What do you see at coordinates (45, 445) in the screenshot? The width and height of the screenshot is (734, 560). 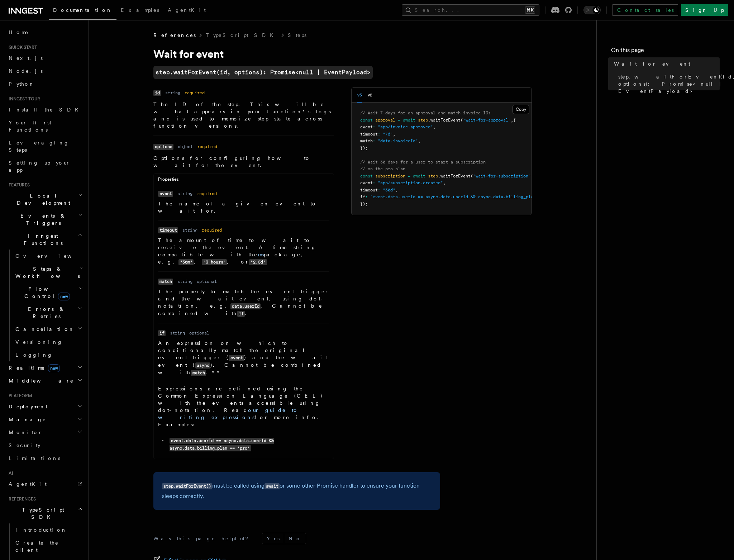 I see `a: Security` at bounding box center [45, 445].